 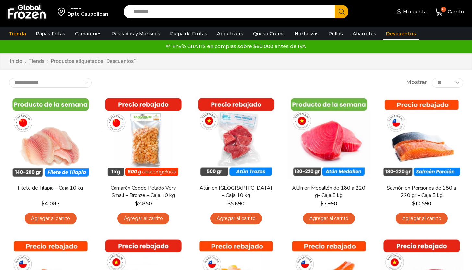 What do you see at coordinates (341, 12) in the screenshot?
I see `button: Search button` at bounding box center [341, 12].